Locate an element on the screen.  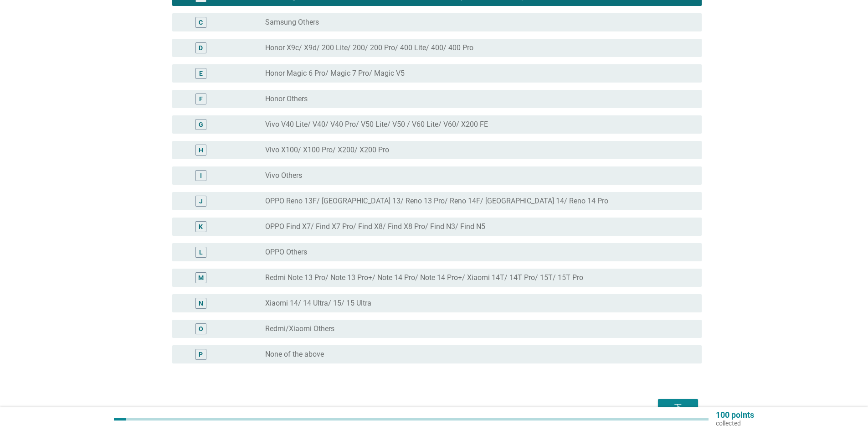
div: C is located at coordinates (201, 23).